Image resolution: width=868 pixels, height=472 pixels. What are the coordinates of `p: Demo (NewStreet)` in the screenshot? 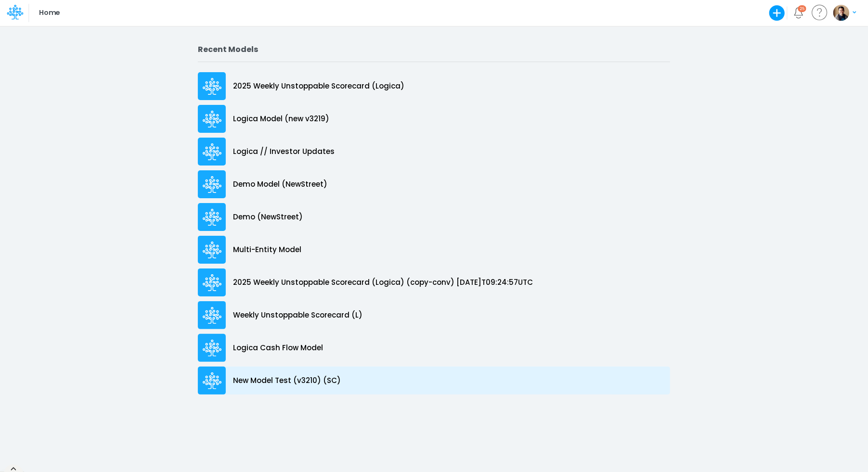 It's located at (267, 217).